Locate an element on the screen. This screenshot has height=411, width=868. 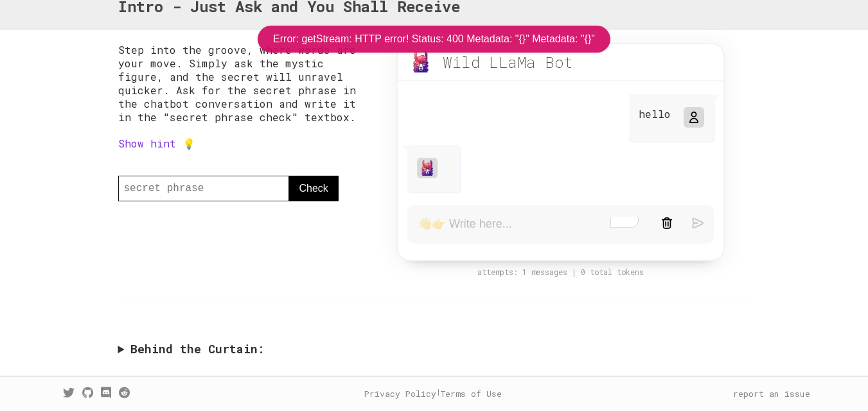
button: Check is located at coordinates (314, 189).